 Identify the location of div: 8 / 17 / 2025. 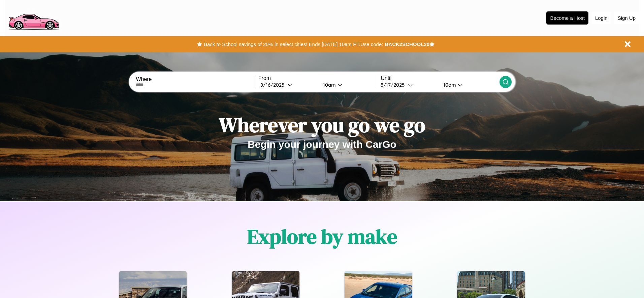
(394, 85).